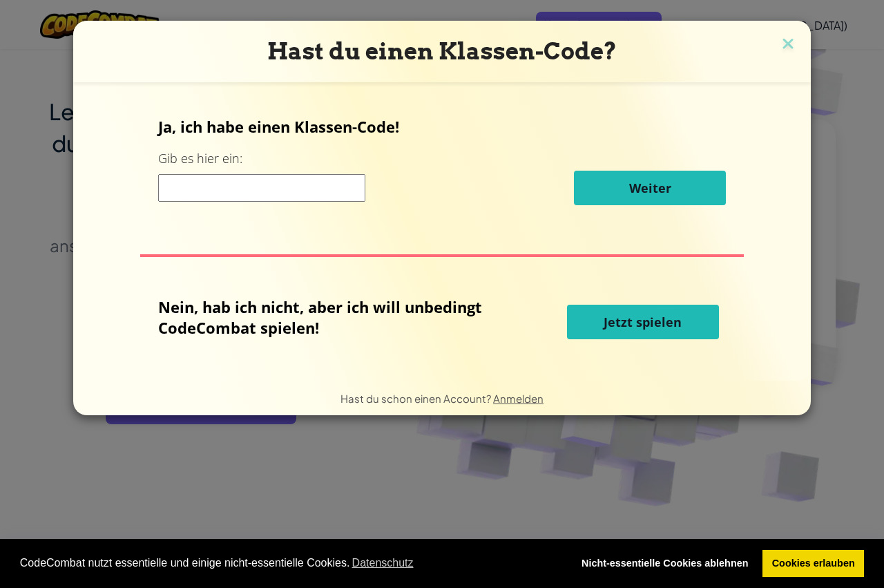  Describe the element at coordinates (518, 398) in the screenshot. I see `span: Anmelden` at that location.